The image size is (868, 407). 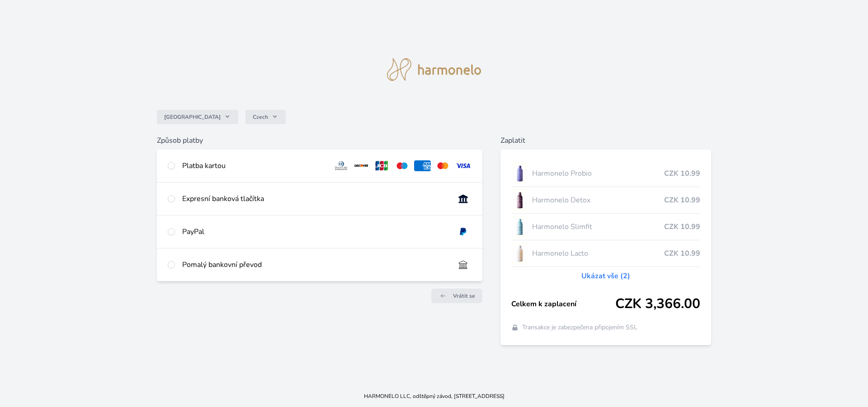 What do you see at coordinates (456, 296) in the screenshot?
I see `a: Vrátit se` at bounding box center [456, 296].